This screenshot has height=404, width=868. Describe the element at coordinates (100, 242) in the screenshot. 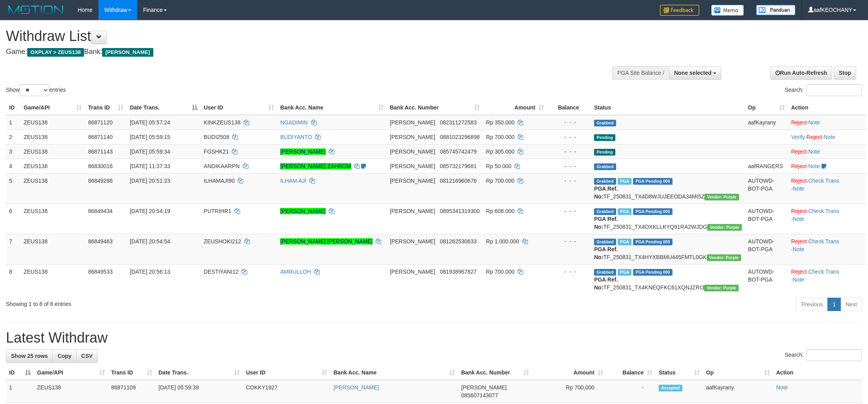

I see `span: 86849463` at that location.